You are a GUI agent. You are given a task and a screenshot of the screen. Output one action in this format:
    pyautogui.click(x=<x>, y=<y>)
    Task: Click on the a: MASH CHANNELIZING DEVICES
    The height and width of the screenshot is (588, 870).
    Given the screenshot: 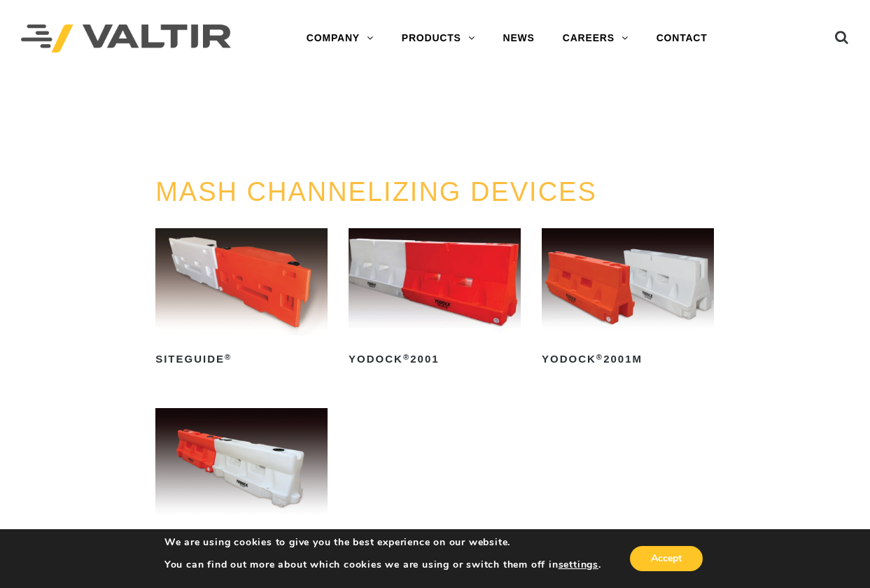 What is the action you would take?
    pyautogui.click(x=376, y=192)
    